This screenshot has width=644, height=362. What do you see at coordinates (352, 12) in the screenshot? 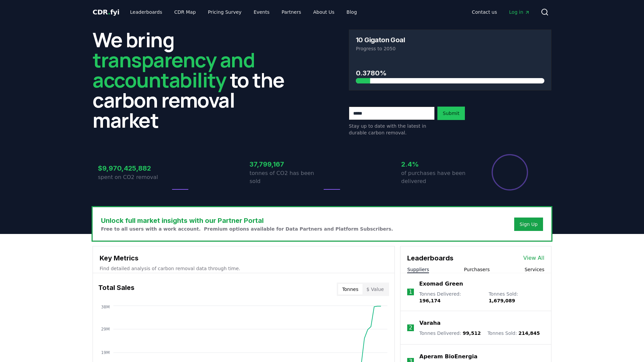
I see `a: Blog` at bounding box center [352, 12].